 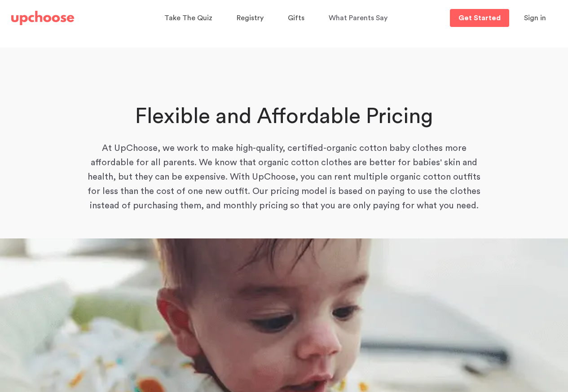 What do you see at coordinates (296, 18) in the screenshot?
I see `span: Gifts` at bounding box center [296, 18].